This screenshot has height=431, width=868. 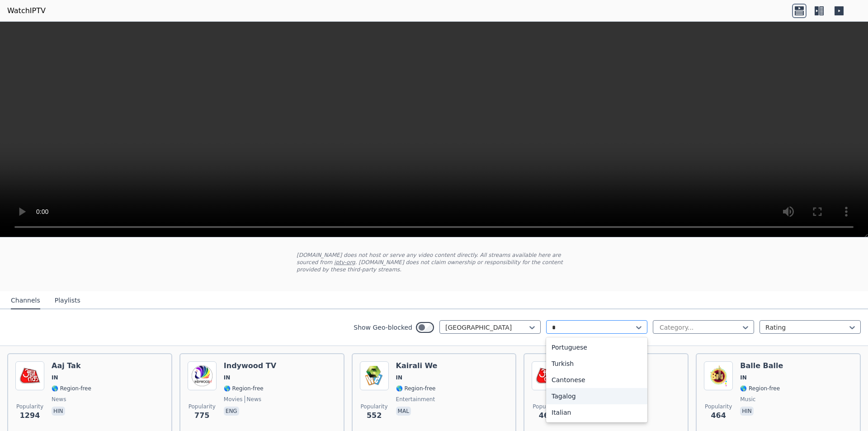 What do you see at coordinates (748, 400) in the screenshot?
I see `span: music` at bounding box center [748, 400].